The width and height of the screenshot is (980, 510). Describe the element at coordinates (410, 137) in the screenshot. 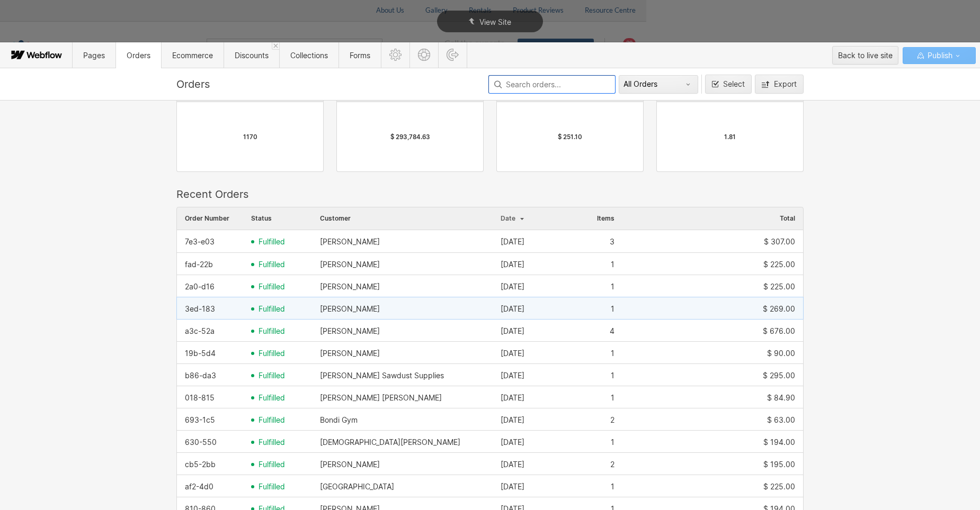

I see `div: $ 293,784.63` at that location.